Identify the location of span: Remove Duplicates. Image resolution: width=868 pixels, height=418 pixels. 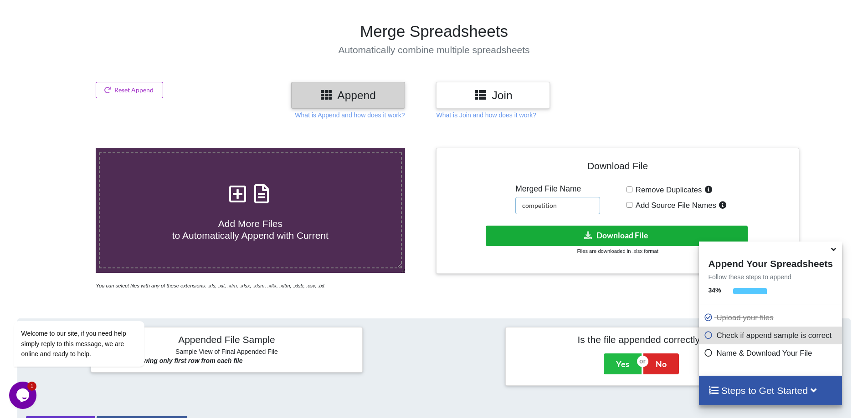
(667, 190).